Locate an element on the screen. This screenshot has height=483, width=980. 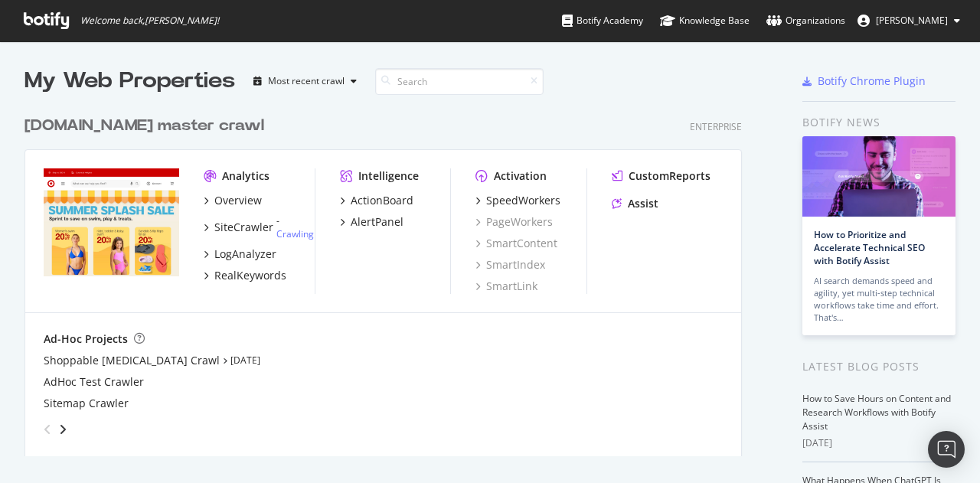
a: RealKeywords is located at coordinates (245, 275).